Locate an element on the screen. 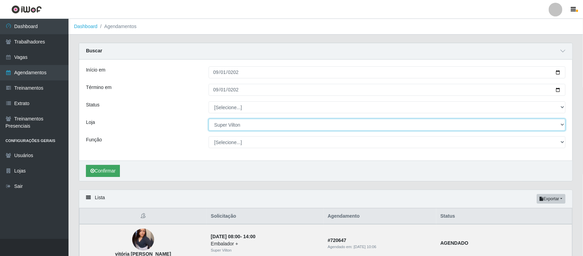  div: Agendado em: is located at coordinates (380, 247).